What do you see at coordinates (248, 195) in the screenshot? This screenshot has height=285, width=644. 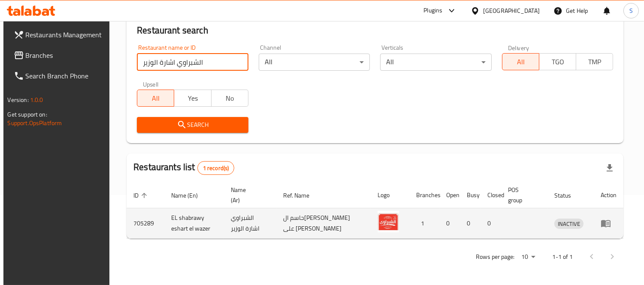 I see `span: Name (Ar)` at bounding box center [248, 195].